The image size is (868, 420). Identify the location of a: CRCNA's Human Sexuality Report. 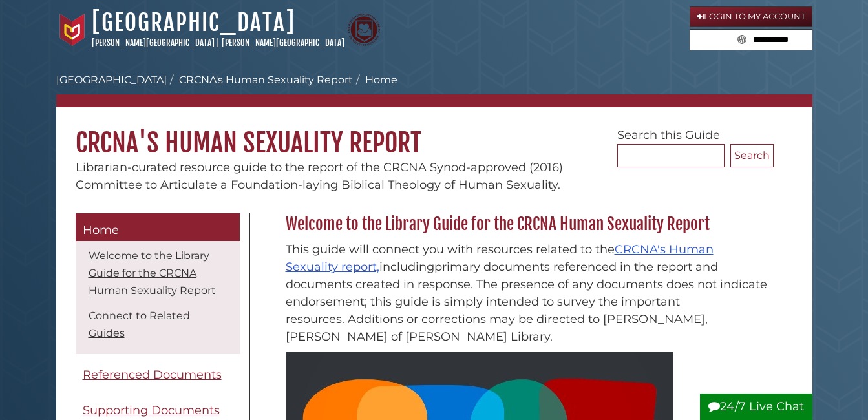
(266, 79).